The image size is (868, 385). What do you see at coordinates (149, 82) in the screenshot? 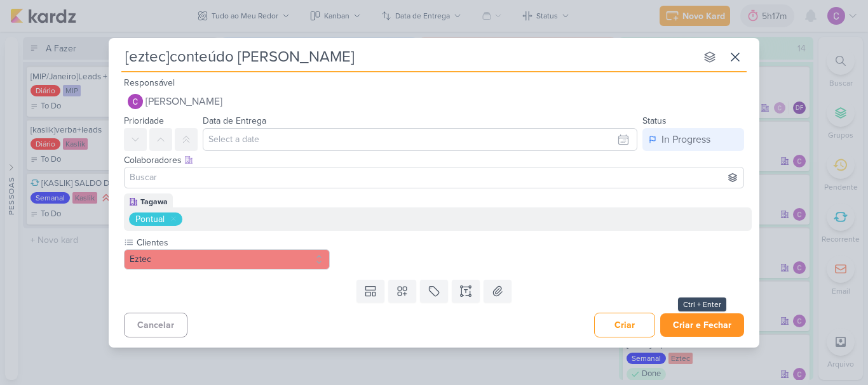
I see `label: Responsável` at bounding box center [149, 82].